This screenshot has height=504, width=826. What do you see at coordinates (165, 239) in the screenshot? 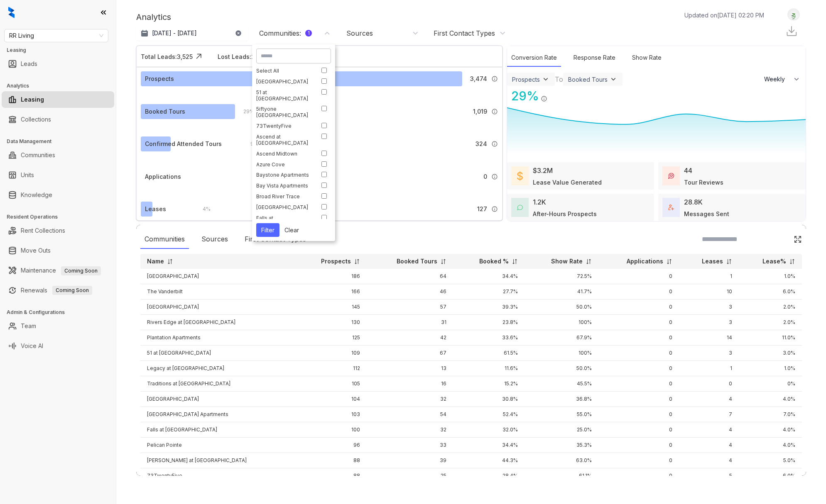
I see `div: Communities` at bounding box center [165, 239].